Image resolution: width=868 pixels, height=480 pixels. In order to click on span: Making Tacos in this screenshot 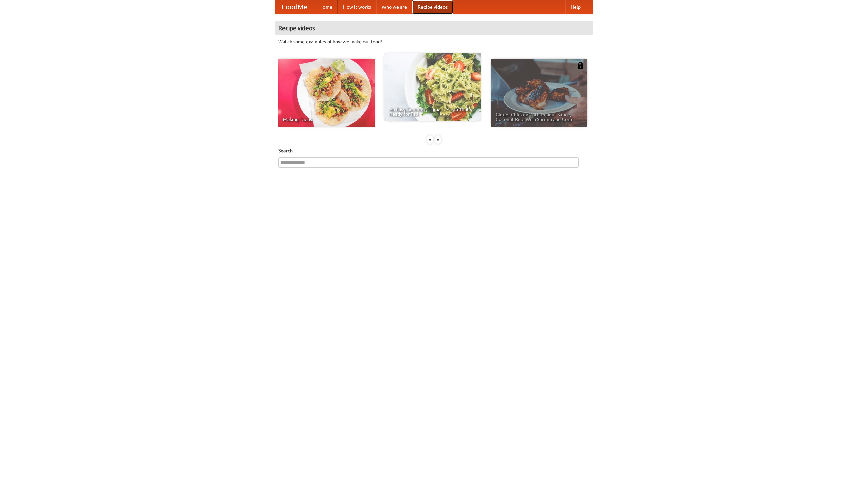, I will do `click(326, 119)`.